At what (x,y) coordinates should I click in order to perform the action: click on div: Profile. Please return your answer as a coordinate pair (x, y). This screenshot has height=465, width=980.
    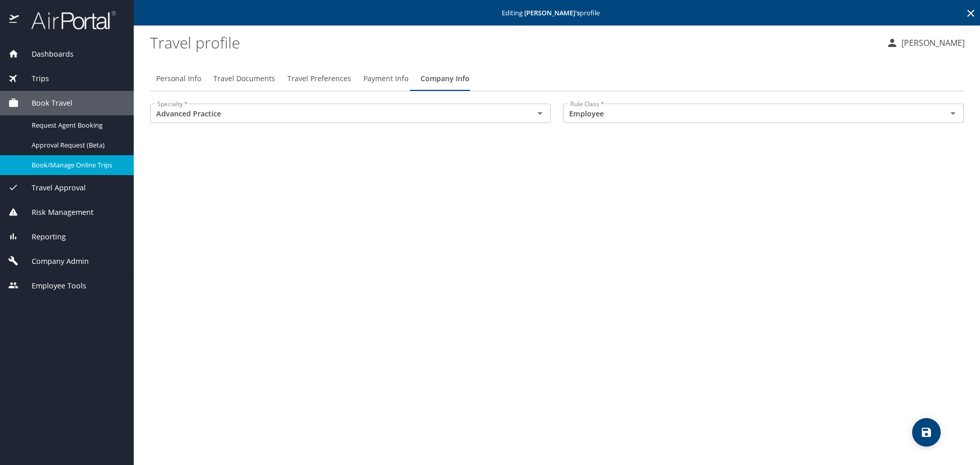
    Looking at the image, I should click on (557, 78).